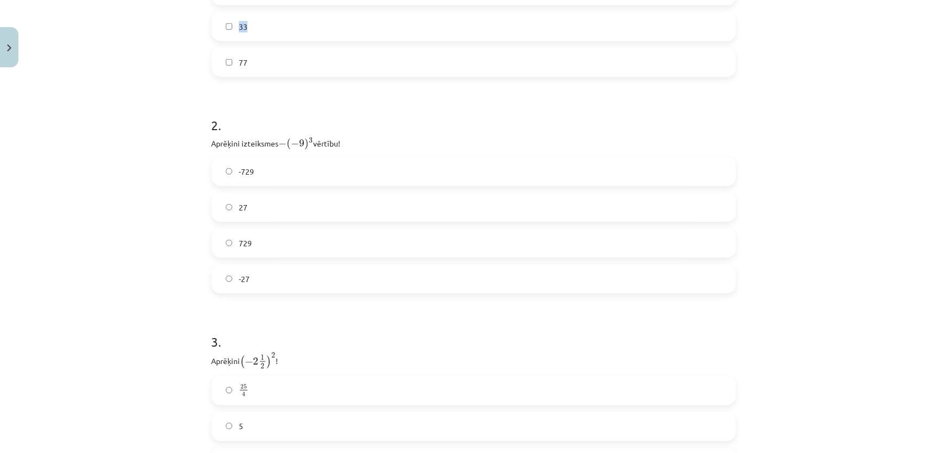 The height and width of the screenshot is (453, 947). What do you see at coordinates (474, 116) in the screenshot?
I see `h1: 2 .` at bounding box center [474, 116].